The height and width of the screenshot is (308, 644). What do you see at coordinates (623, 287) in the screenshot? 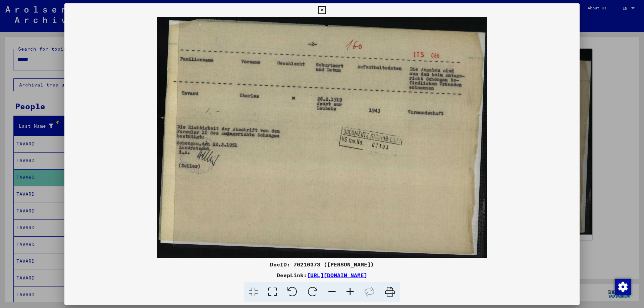
I see `img: Zustimmung ändern` at bounding box center [623, 287].